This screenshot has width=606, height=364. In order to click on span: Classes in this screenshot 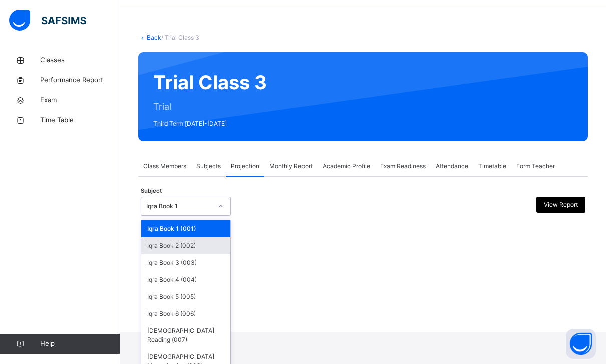, I will do `click(80, 60)`.